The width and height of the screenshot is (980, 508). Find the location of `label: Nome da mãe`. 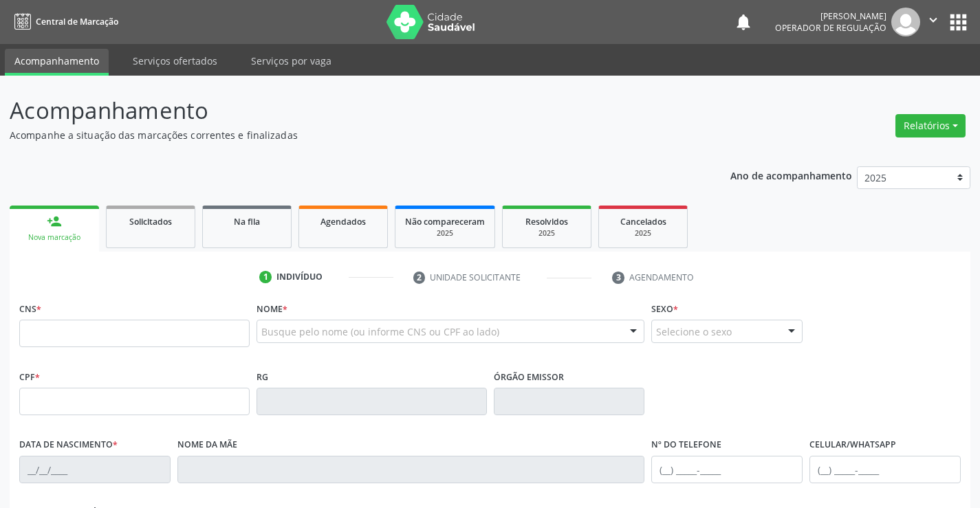

label: Nome da mãe is located at coordinates (207, 445).